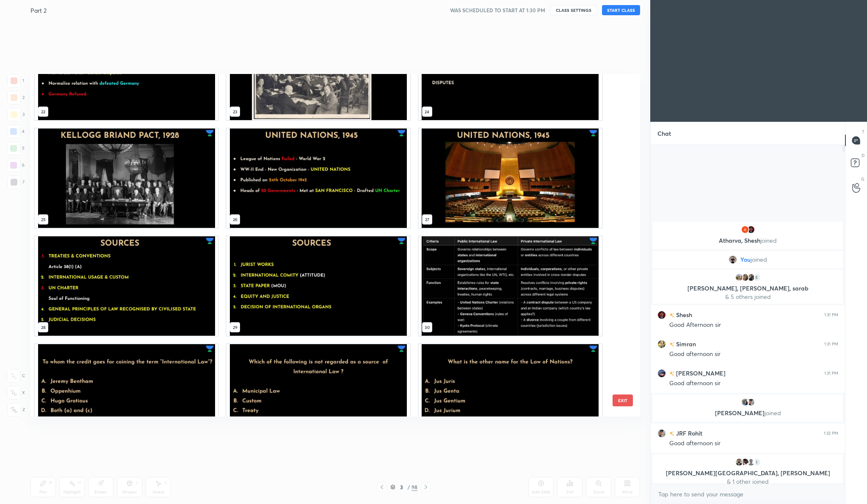 This screenshot has width=867, height=504. Describe the element at coordinates (754, 325) in the screenshot. I see `div: Good Afternoon sir` at that location.